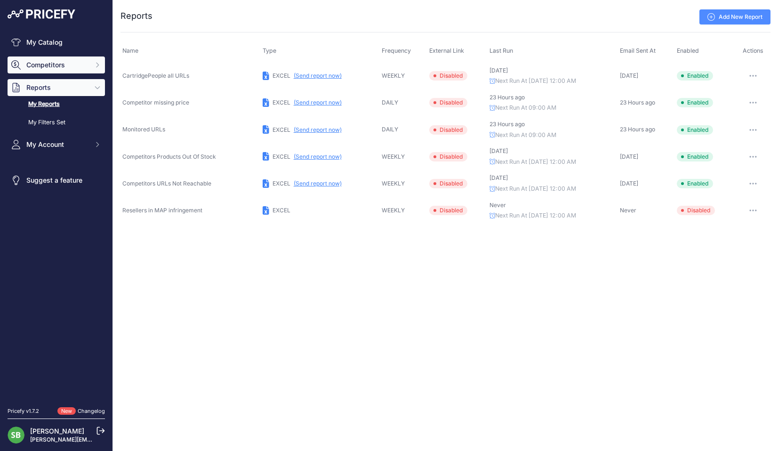  Describe the element at coordinates (57, 88) in the screenshot. I see `span: Reports` at that location.